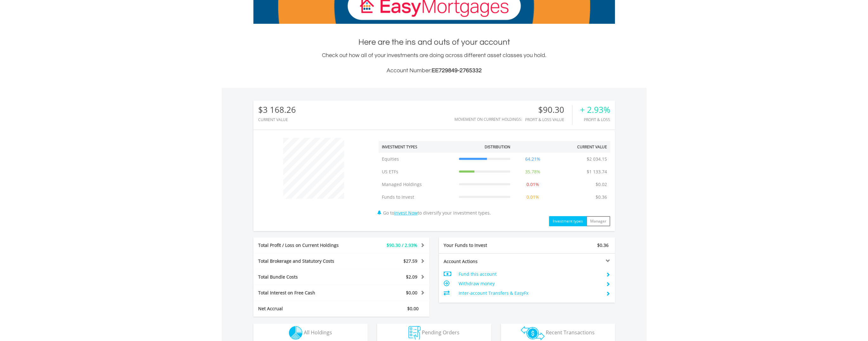 This screenshot has width=868, height=341. What do you see at coordinates (548, 110) in the screenshot?
I see `div: $90.30` at bounding box center [548, 110].